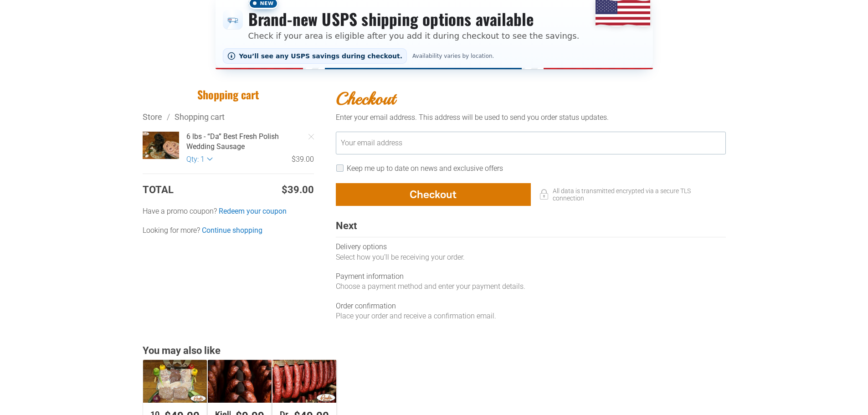  I want to click on a: Store, so click(152, 117).